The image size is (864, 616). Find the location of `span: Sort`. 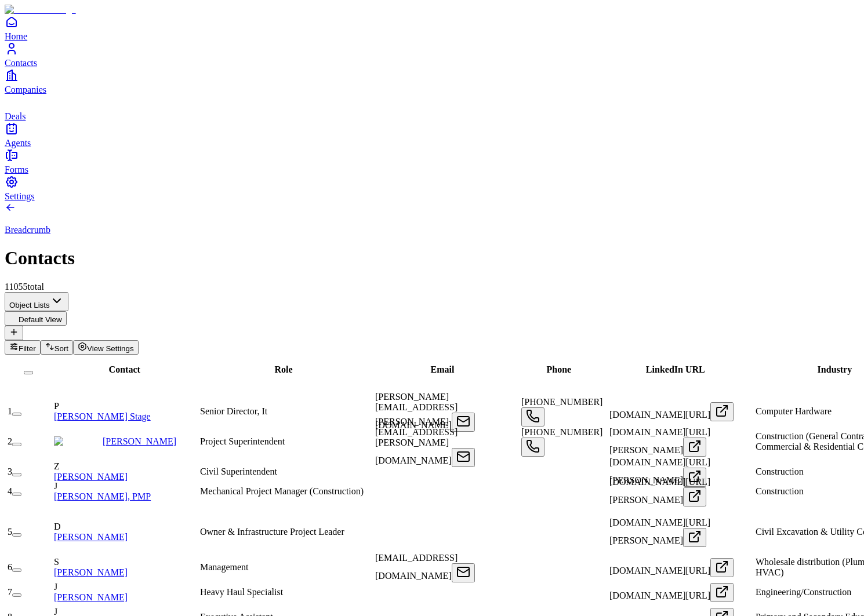

span: Sort is located at coordinates (61, 348).